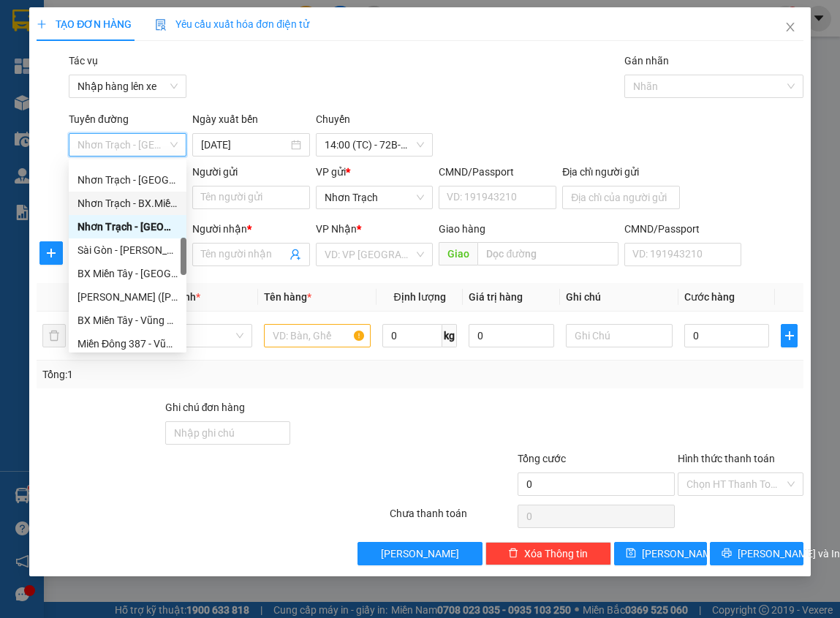 Image resolution: width=840 pixels, height=618 pixels. What do you see at coordinates (250, 172) in the screenshot?
I see `div: Người gửi` at bounding box center [250, 172].